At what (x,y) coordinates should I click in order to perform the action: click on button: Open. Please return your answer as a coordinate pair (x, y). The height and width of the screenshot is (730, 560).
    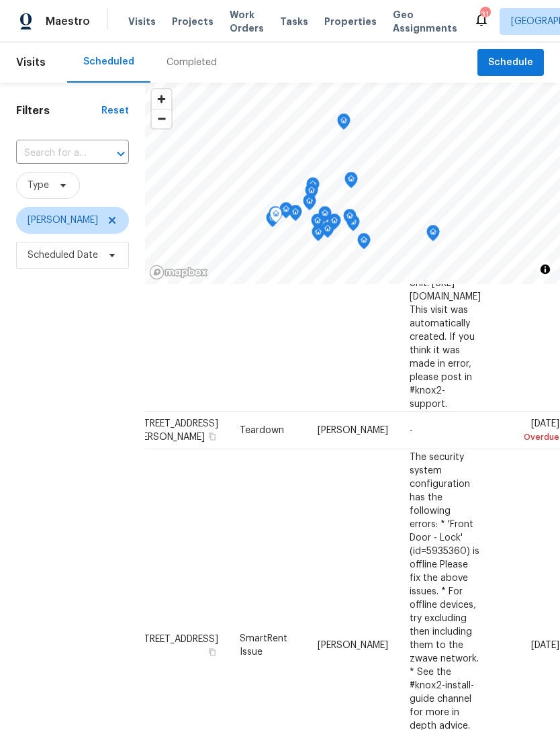
    Looking at the image, I should click on (121, 154).